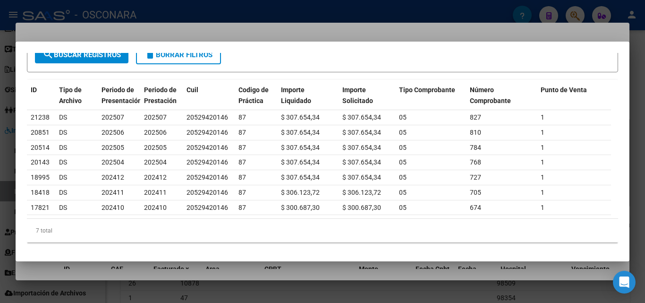 This screenshot has height=303, width=645. Describe the element at coordinates (308, 101) in the screenshot. I see `datatable-header-cell: Importe Liquidado` at that location.